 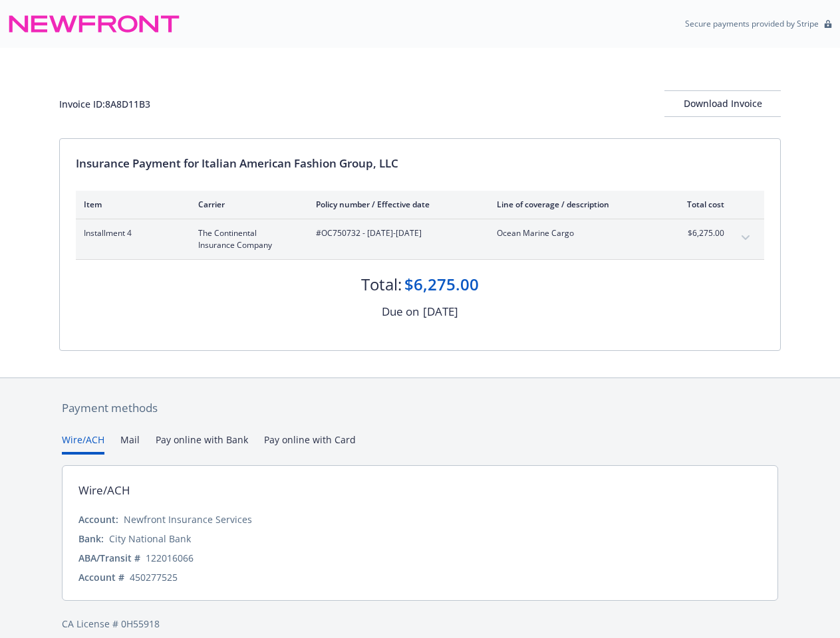 What do you see at coordinates (153, 577) in the screenshot?
I see `div: 450277525` at bounding box center [153, 577].